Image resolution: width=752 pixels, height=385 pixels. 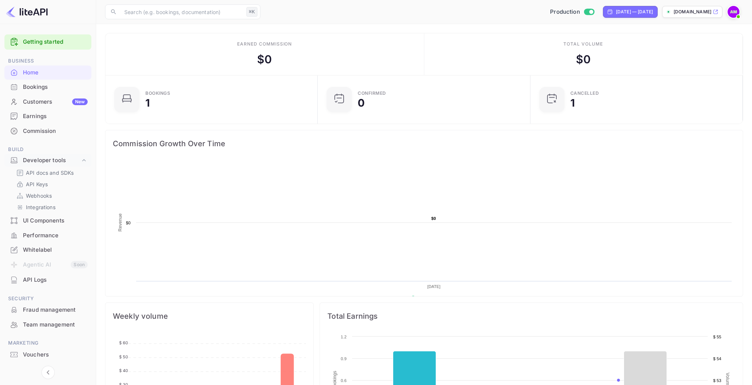 What do you see at coordinates (48, 324) in the screenshot?
I see `a: Team management` at bounding box center [48, 324].